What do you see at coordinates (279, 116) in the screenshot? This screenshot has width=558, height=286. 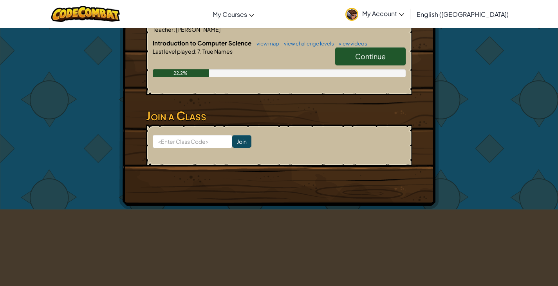 I see `h3: Join a Class` at bounding box center [279, 116].